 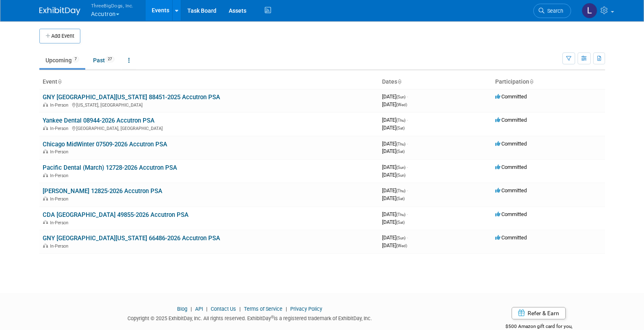 I want to click on span: 7, so click(x=75, y=59).